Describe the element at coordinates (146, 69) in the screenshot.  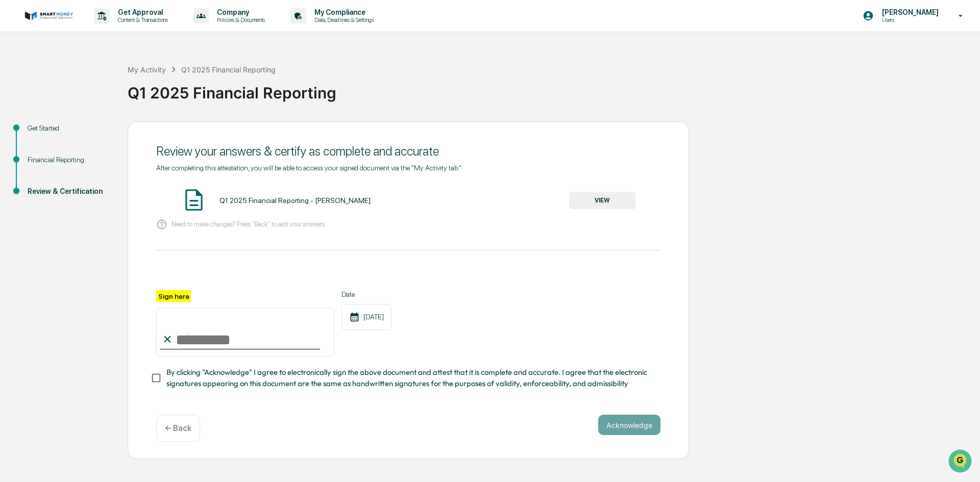
I see `div: My Activity` at that location.